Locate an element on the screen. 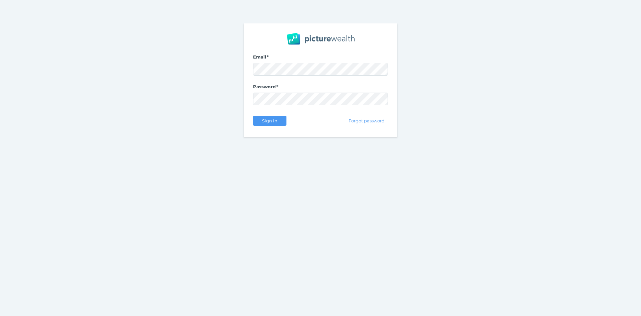 Image resolution: width=641 pixels, height=316 pixels. span: Sign in is located at coordinates (269, 121).